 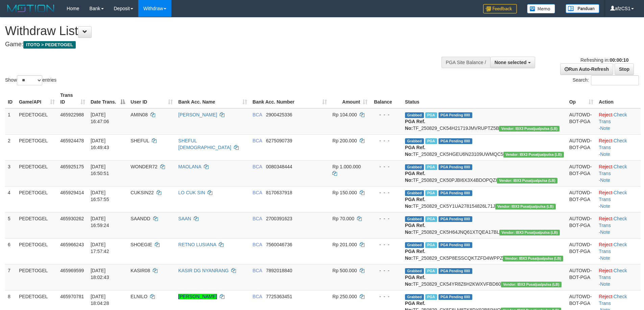 I want to click on span: WONDER72, so click(x=144, y=167).